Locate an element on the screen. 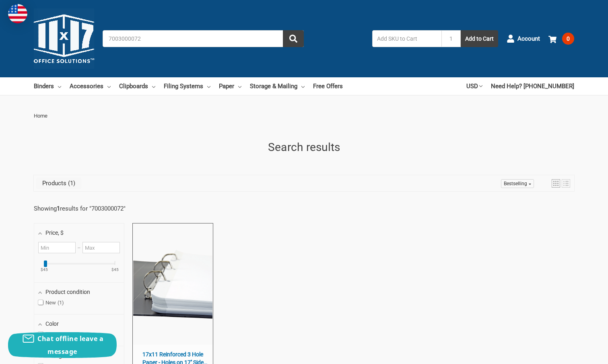 The image size is (608, 364). span: Price is located at coordinates (54, 233).